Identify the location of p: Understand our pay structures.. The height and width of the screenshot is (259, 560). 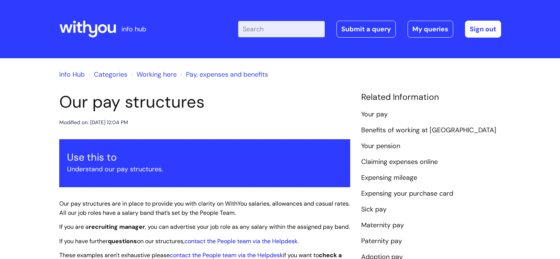
(205, 169).